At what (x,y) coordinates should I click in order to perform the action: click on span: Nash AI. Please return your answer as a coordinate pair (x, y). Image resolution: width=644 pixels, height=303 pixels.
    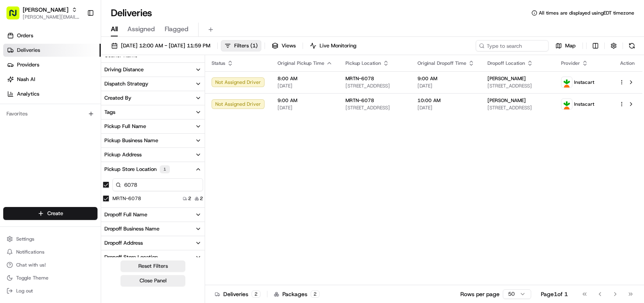
    Looking at the image, I should click on (26, 79).